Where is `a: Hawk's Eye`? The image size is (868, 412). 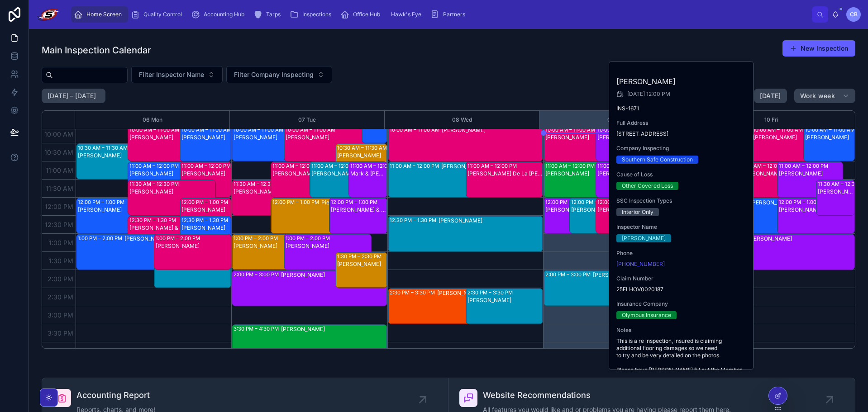 a: Hawk's Eye is located at coordinates (407, 15).